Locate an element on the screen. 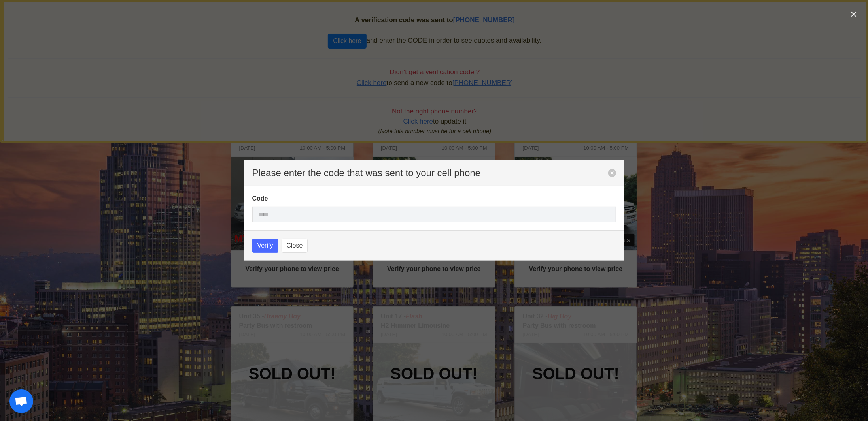 The image size is (868, 421). button: Verify is located at coordinates (265, 246).